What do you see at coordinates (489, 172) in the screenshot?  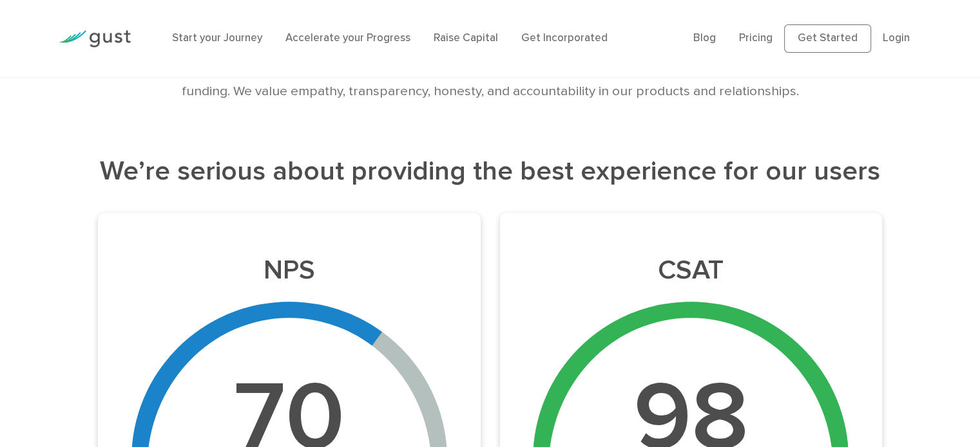 I see `h2: We’re serious about providing the best experience for our users` at bounding box center [489, 172].